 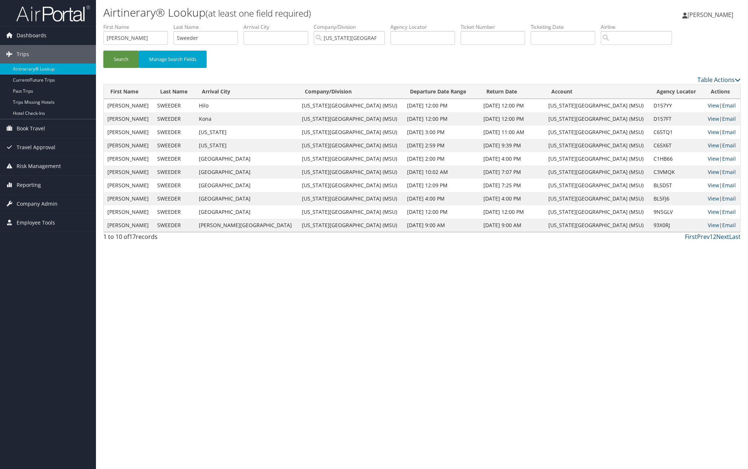 I want to click on a: Table Actions, so click(x=719, y=80).